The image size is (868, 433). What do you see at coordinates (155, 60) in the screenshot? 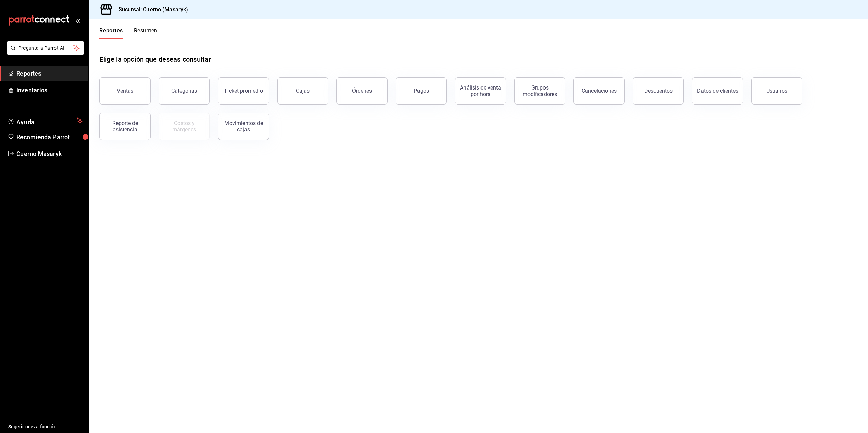
I see `h1: Elige la opción que deseas consultar` at bounding box center [155, 60].